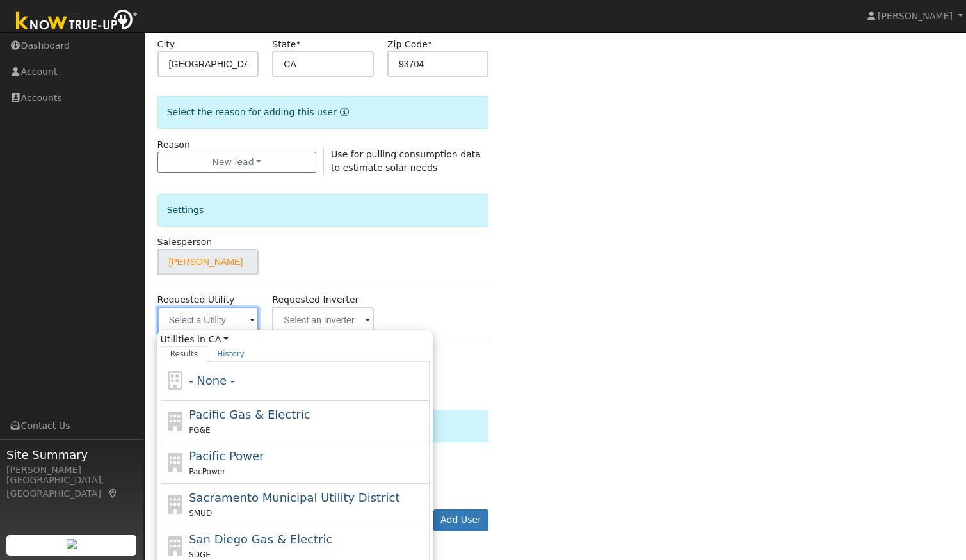 This screenshot has width=966, height=560. What do you see at coordinates (72, 544) in the screenshot?
I see `img: retrieve` at bounding box center [72, 544].